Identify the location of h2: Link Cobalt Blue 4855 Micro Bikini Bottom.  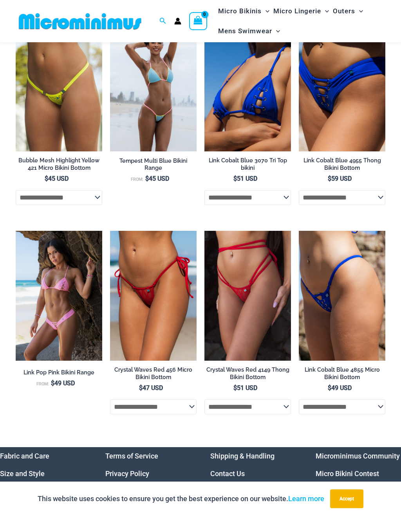
(342, 373).